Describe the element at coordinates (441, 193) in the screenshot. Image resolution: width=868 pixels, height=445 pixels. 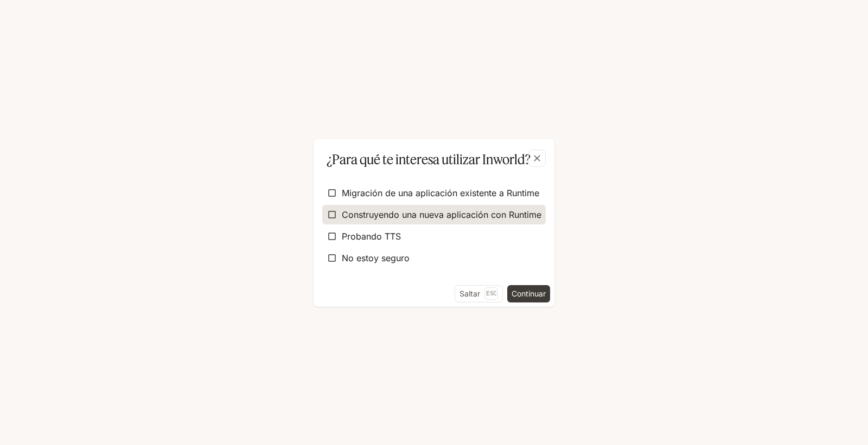
I see `font: Migración de una aplicación existente a Runtime` at that location.